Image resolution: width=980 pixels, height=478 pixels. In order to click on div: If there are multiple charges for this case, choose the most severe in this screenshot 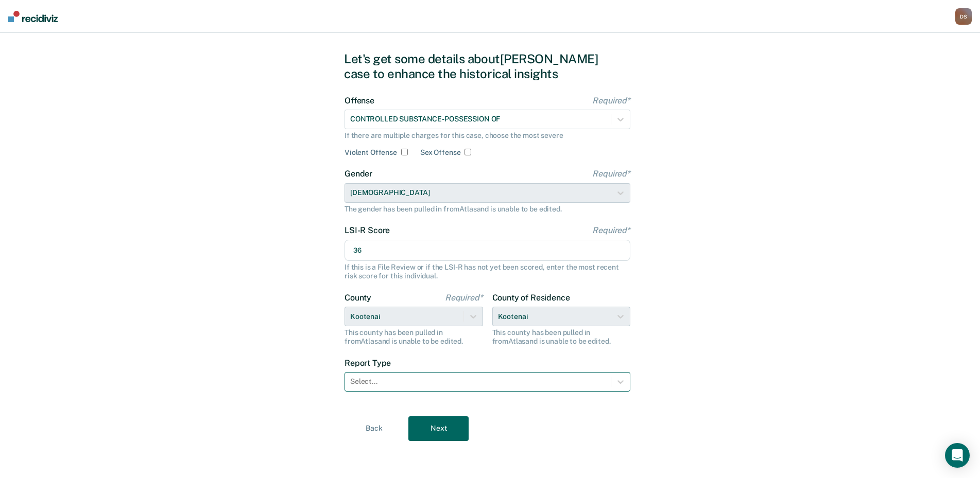, I will do `click(487, 136)`.